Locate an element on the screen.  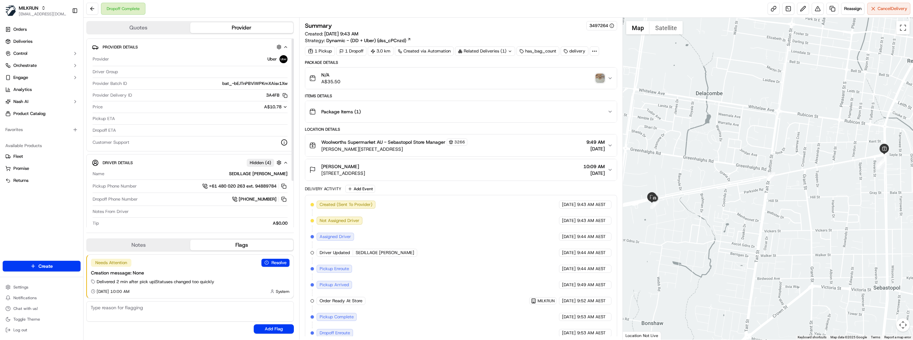
span: Settings is located at coordinates (21, 287).